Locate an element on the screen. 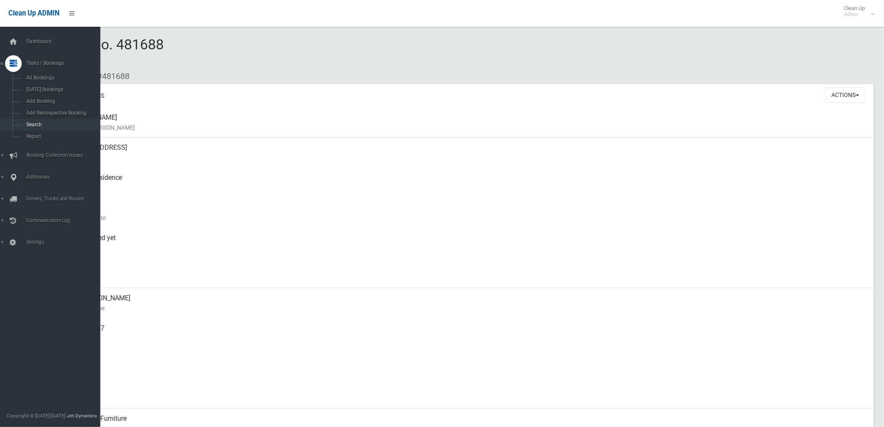  span: Search is located at coordinates (62, 125).